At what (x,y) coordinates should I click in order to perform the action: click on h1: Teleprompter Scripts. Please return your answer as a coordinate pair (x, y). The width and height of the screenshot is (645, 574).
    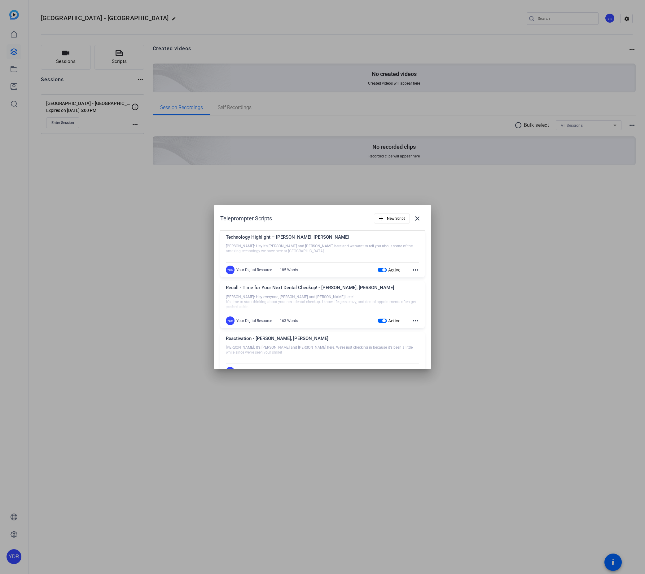
    Looking at the image, I should click on (246, 218).